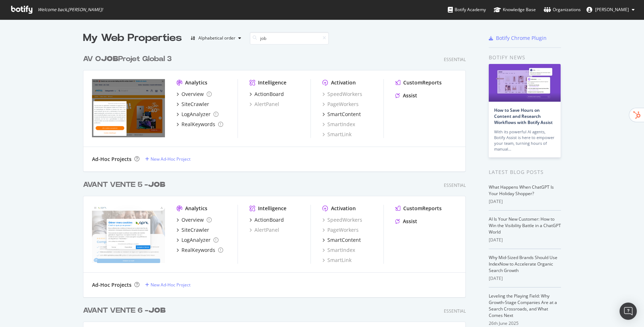 The height and width of the screenshot is (327, 644). Describe the element at coordinates (523, 305) in the screenshot. I see `a: Leveling the Playing Field: Why Growth-Stage Companies Are at a Search Crossroads, and What Comes...` at that location.